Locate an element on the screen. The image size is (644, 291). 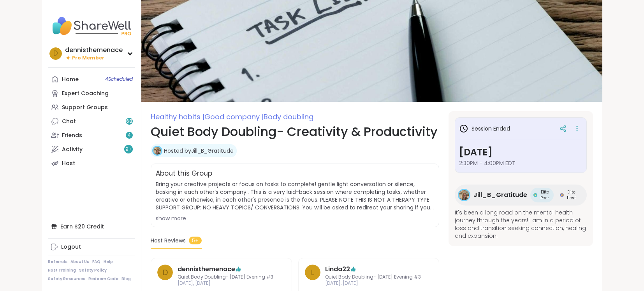
a: Host is located at coordinates (91, 163).